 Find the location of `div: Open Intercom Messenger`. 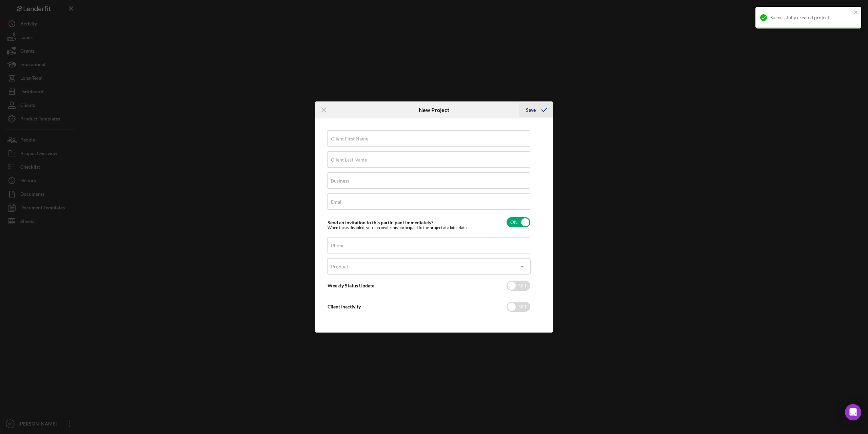

div: Open Intercom Messenger is located at coordinates (853, 412).